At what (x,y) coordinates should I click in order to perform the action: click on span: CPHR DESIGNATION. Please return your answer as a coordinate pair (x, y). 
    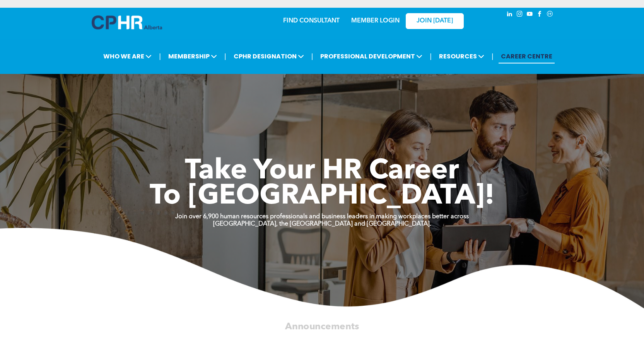
    Looking at the image, I should click on (269, 56).